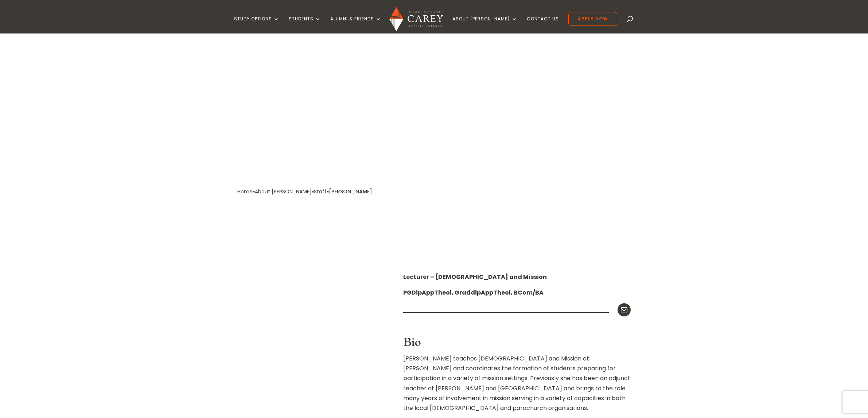 The width and height of the screenshot is (868, 418). Describe the element at coordinates (416, 19) in the screenshot. I see `img: Carey Baptist College` at that location.